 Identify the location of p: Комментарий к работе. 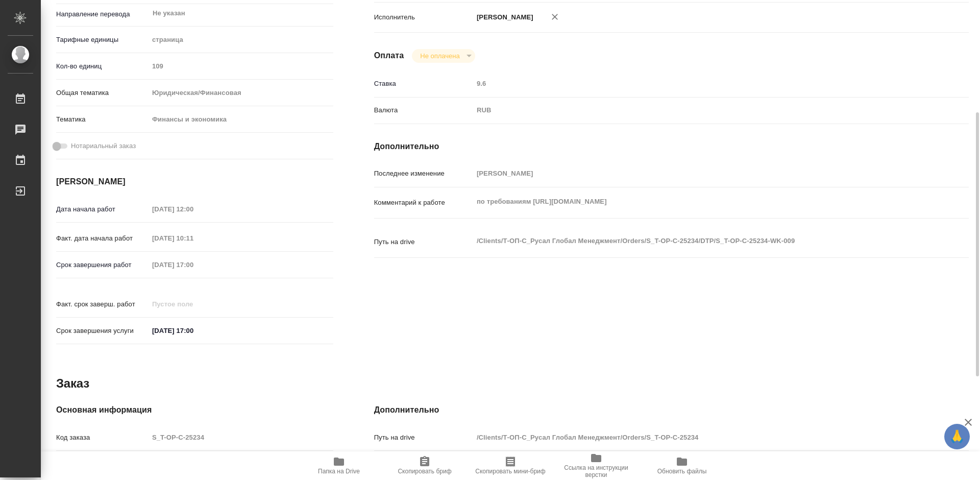
(424, 202).